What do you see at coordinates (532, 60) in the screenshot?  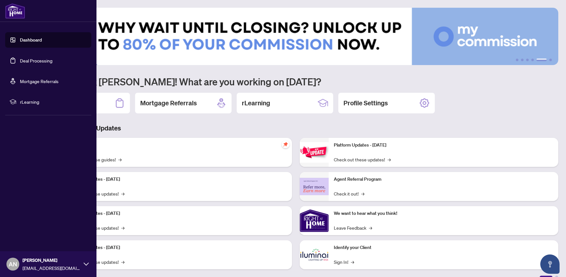 I see `button: 4` at bounding box center [532, 60].